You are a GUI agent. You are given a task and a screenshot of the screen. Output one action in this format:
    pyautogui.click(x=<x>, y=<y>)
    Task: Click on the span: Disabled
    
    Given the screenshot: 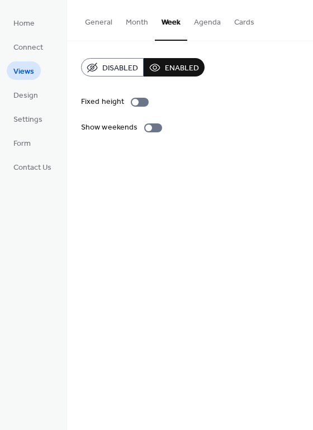 What is the action you would take?
    pyautogui.click(x=120, y=68)
    